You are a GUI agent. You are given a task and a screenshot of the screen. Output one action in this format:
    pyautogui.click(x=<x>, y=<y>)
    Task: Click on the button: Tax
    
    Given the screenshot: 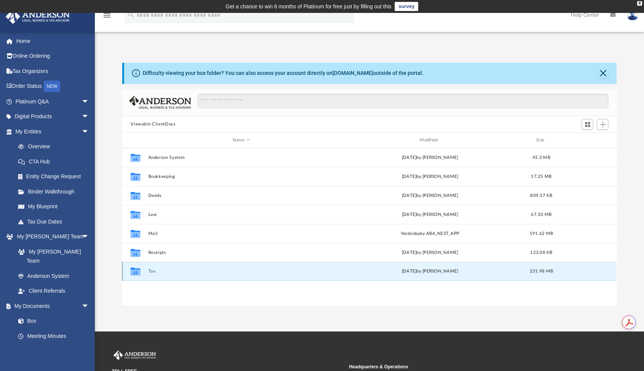 What is the action you would take?
    pyautogui.click(x=241, y=271)
    